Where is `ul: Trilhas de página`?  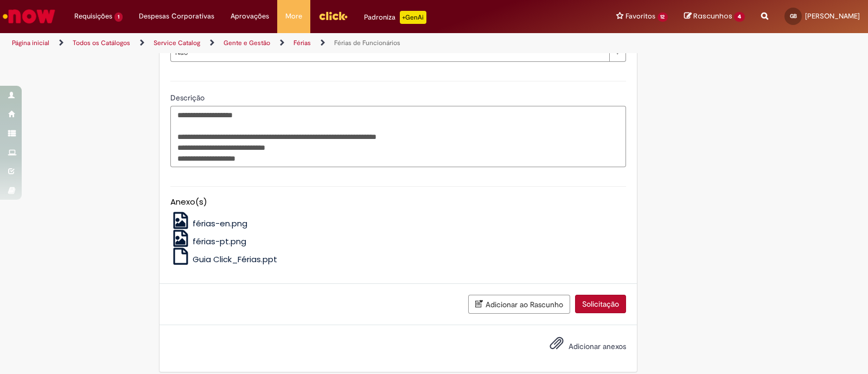
ul: Trilhas de página is located at coordinates (289, 43).